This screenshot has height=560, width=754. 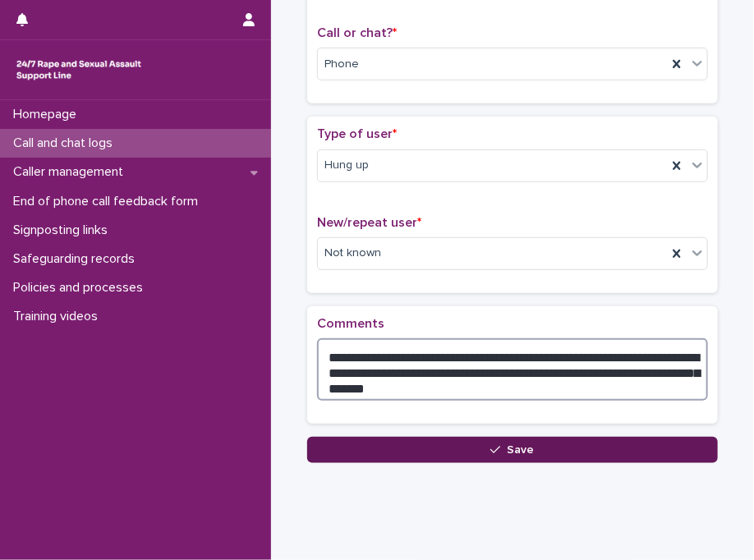 I want to click on span: Call or chat?, so click(x=357, y=33).